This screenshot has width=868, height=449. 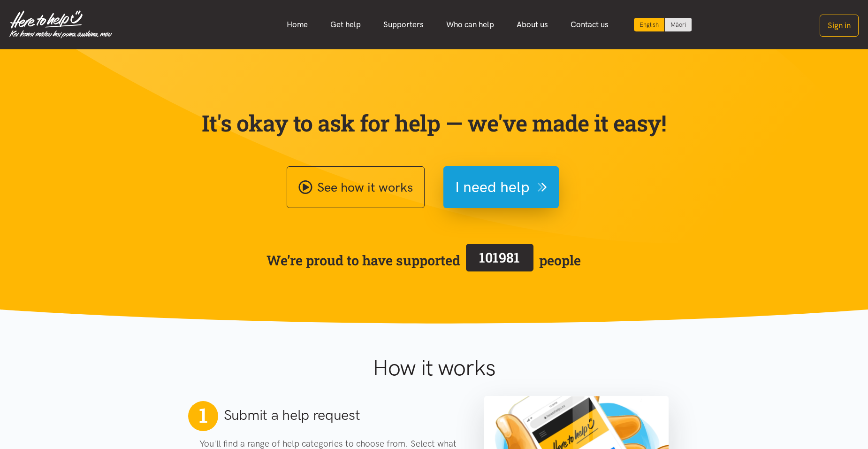 What do you see at coordinates (500, 257) in the screenshot?
I see `span: 101981` at bounding box center [500, 257].